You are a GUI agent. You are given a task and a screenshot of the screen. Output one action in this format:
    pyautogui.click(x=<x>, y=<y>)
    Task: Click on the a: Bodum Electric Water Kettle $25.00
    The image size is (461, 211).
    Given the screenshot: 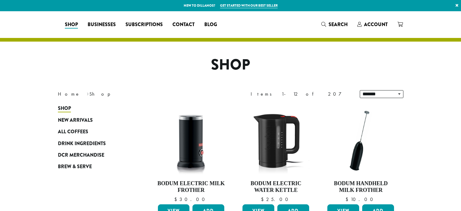 What is the action you would take?
    pyautogui.click(x=276, y=153)
    